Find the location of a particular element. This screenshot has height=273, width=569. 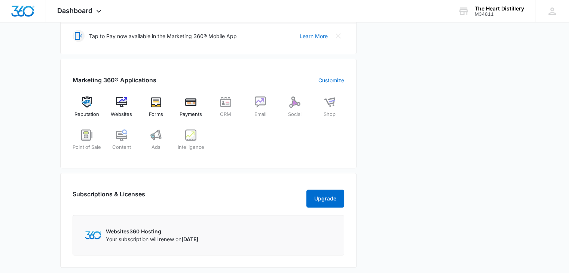

span: Content is located at coordinates (122, 147).